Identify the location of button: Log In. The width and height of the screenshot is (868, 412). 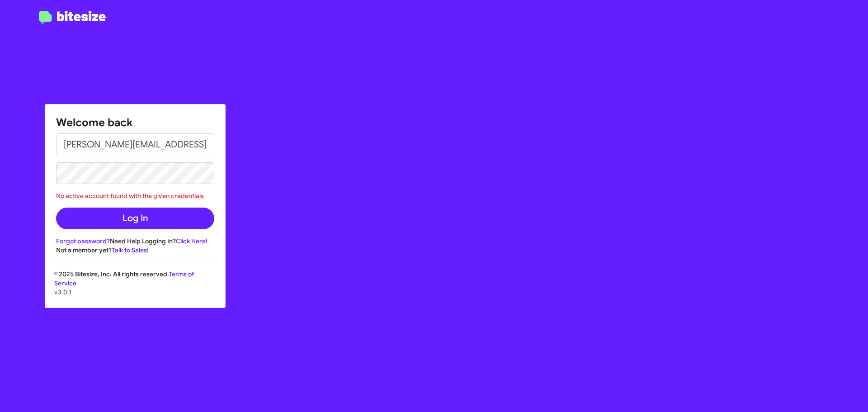
(135, 218).